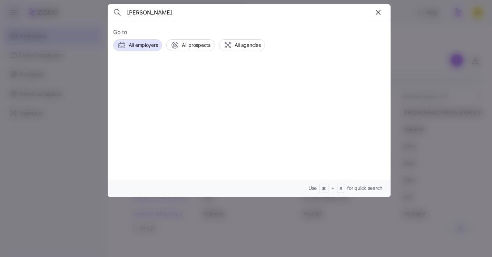  I want to click on span: for quick search, so click(364, 188).